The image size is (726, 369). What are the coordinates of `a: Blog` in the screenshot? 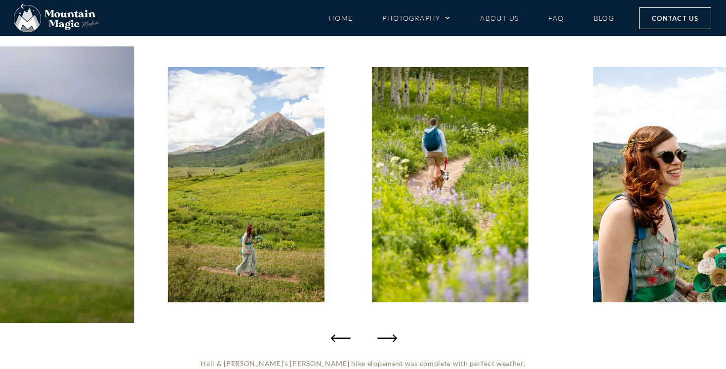 It's located at (604, 18).